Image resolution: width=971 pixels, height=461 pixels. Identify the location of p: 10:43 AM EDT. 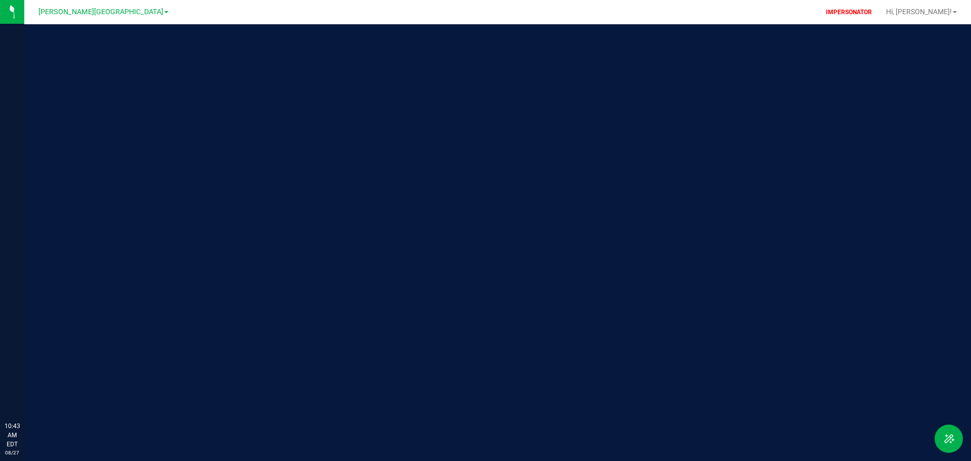
(12, 435).